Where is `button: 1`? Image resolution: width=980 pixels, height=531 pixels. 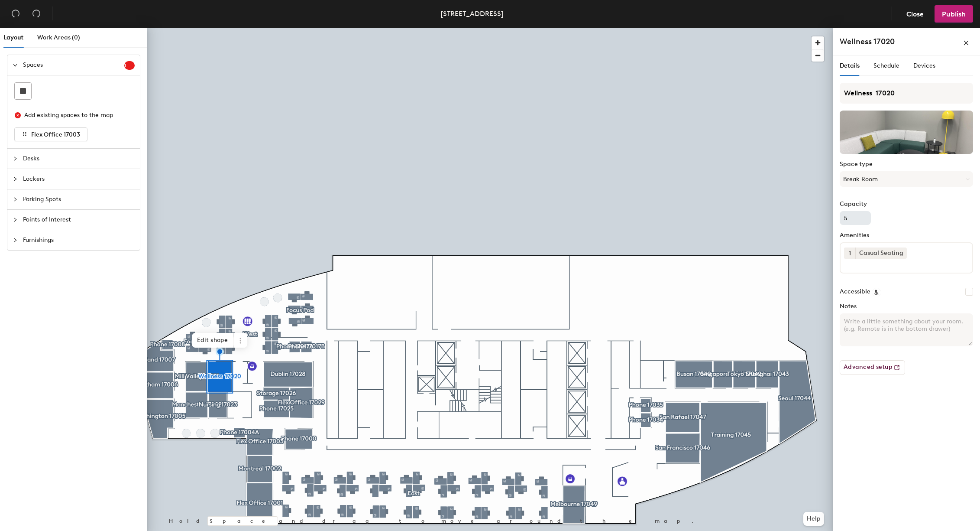 button: 1 is located at coordinates (850, 253).